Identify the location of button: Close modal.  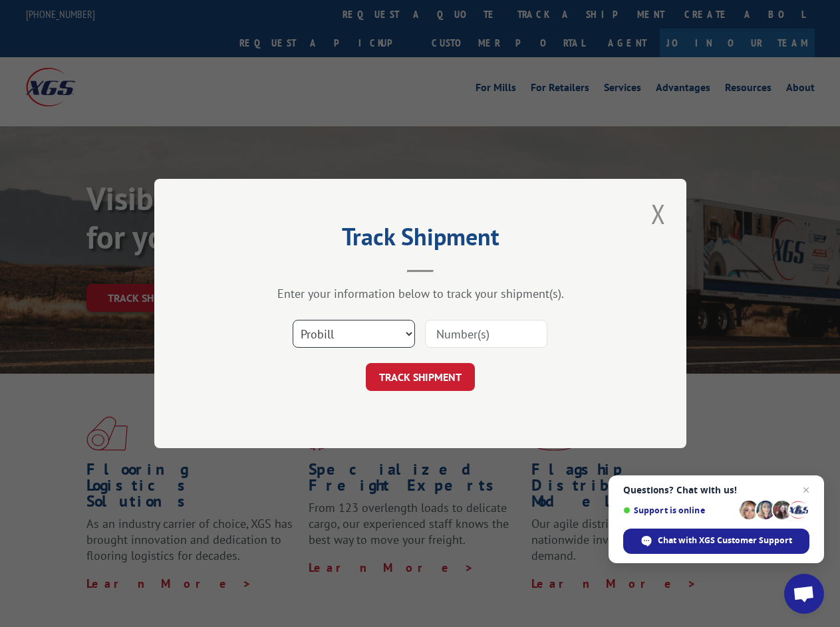
(658, 213).